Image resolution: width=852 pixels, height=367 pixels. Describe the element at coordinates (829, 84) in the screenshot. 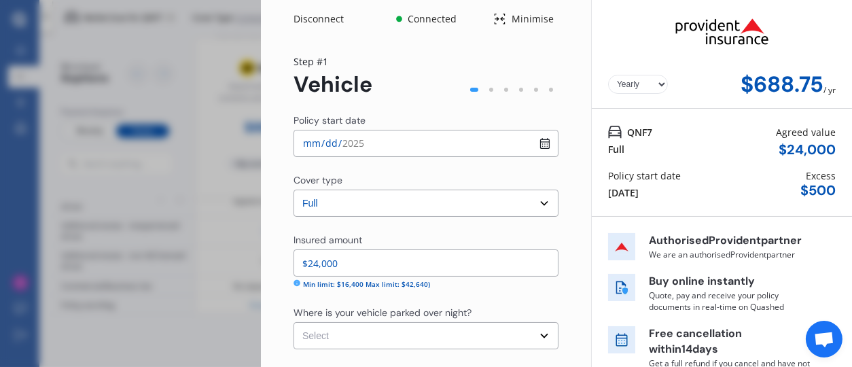

I see `div: / yr` at that location.